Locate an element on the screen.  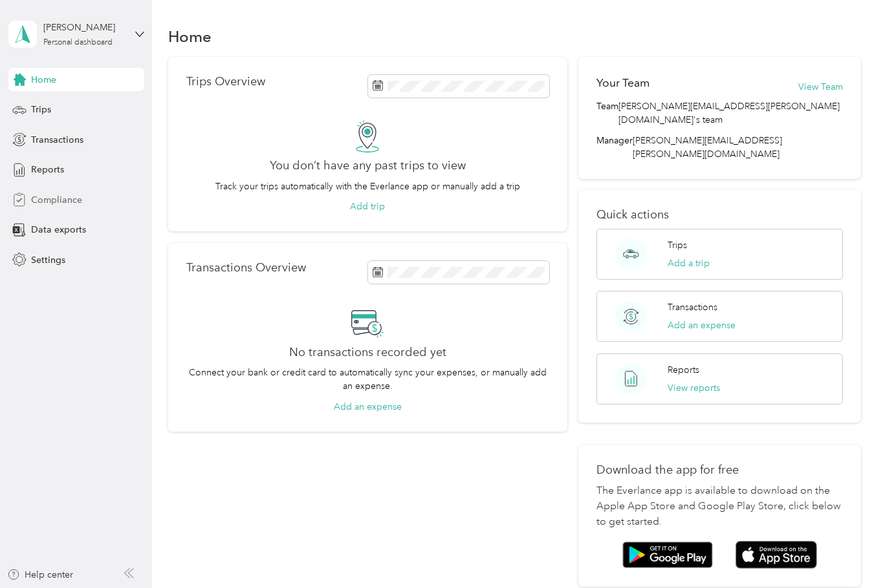
p: Quick actions is located at coordinates (719, 215).